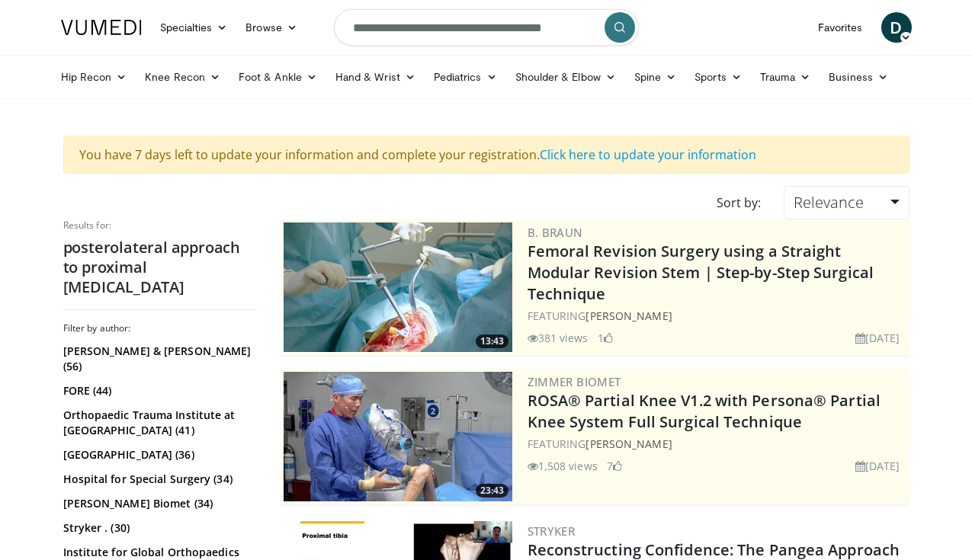 Image resolution: width=972 pixels, height=560 pixels. What do you see at coordinates (739, 203) in the screenshot?
I see `div: Sort by:` at bounding box center [739, 203].